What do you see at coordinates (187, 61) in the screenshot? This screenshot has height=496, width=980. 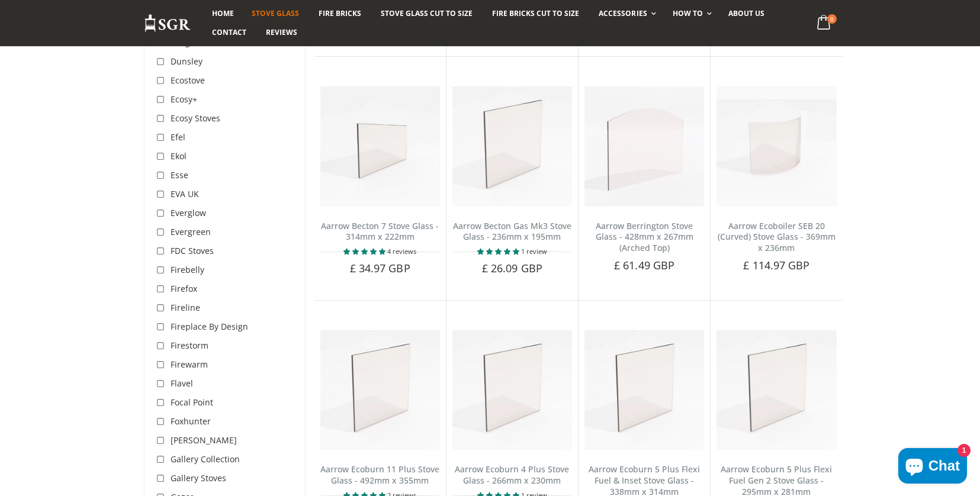 I see `span: Dunsley` at bounding box center [187, 61].